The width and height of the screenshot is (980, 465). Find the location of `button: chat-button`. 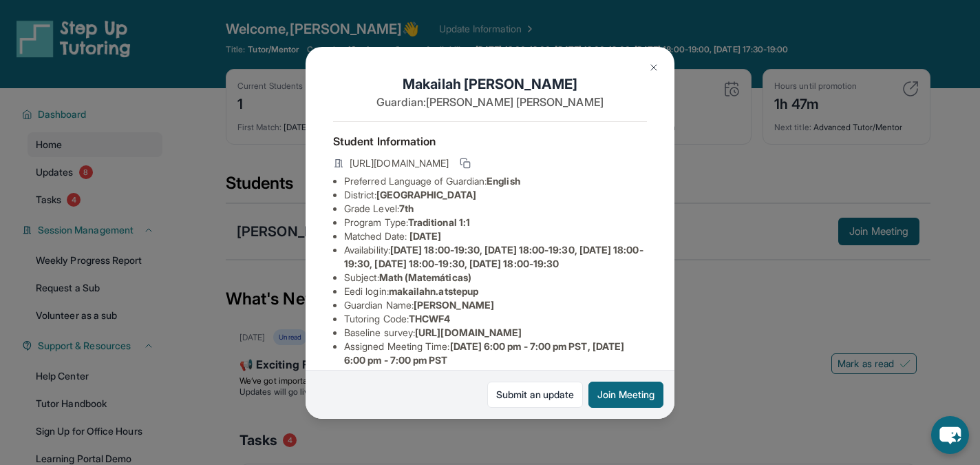

button: chat-button is located at coordinates (950, 434).